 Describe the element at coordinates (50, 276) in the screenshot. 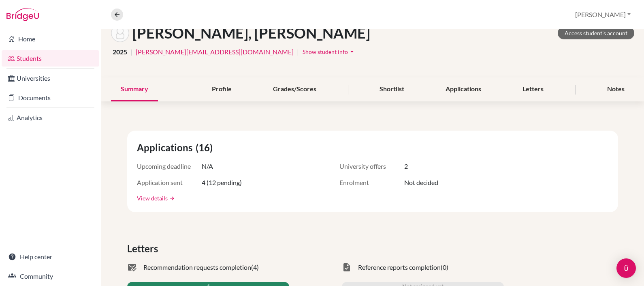

I see `a: Community` at that location.